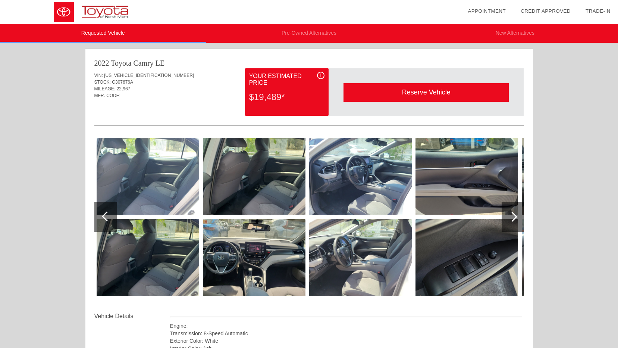  What do you see at coordinates (346, 326) in the screenshot?
I see `div: Engine:` at bounding box center [346, 326].